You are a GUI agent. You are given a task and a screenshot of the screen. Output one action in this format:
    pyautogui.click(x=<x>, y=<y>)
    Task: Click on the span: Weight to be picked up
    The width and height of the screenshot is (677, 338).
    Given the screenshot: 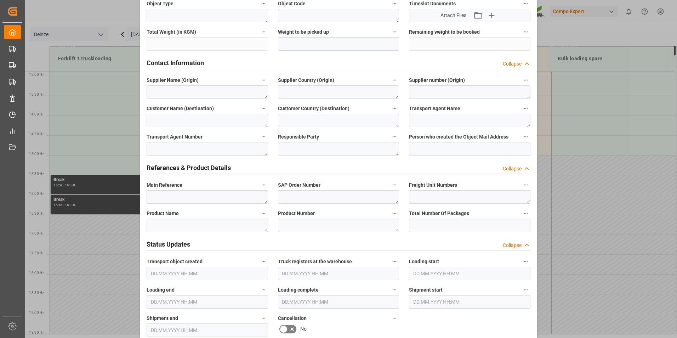 What is the action you would take?
    pyautogui.click(x=304, y=32)
    